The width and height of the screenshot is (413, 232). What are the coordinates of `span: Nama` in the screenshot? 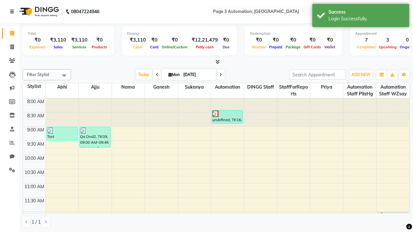 It's located at (128, 87).